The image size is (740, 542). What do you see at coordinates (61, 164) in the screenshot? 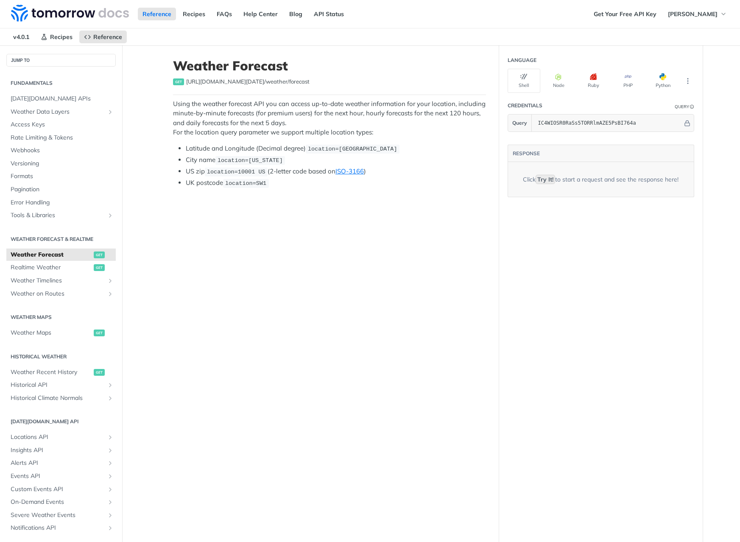
I see `a: Versioning` at bounding box center [61, 164].